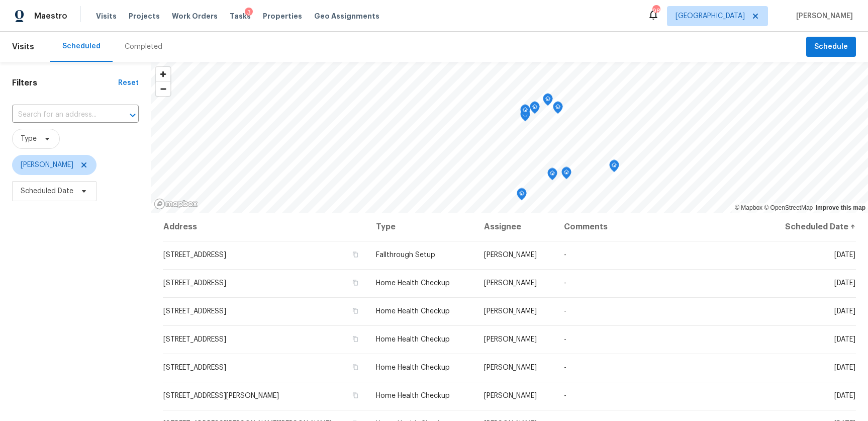 This screenshot has width=868, height=421. What do you see at coordinates (128, 83) in the screenshot?
I see `div: Reset` at bounding box center [128, 83].